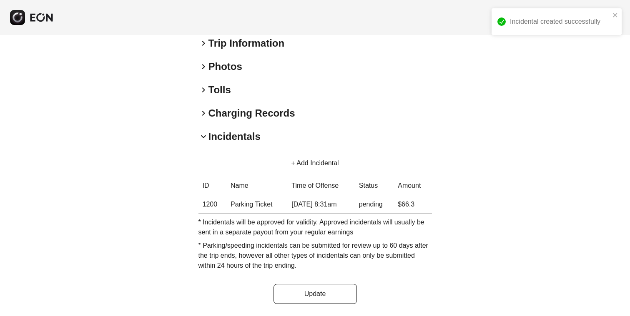 The image size is (630, 316). What do you see at coordinates (213, 205) in the screenshot?
I see `th: 1200` at bounding box center [213, 205].